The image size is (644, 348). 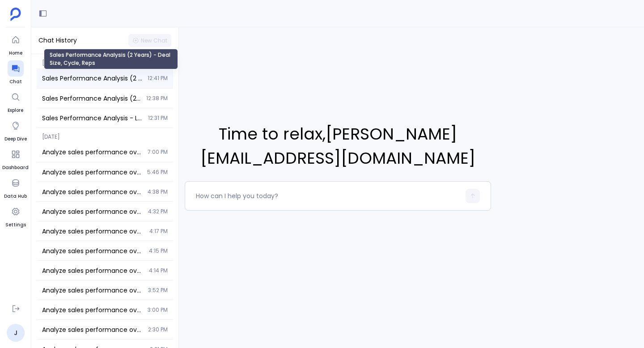 What do you see at coordinates (158, 330) in the screenshot?
I see `span: 2:30 PM` at bounding box center [158, 330].